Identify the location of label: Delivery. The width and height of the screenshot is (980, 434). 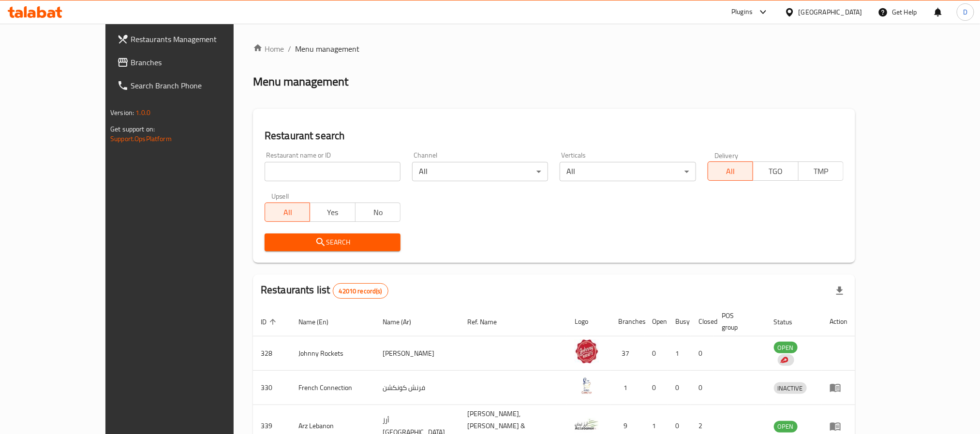
(727, 155).